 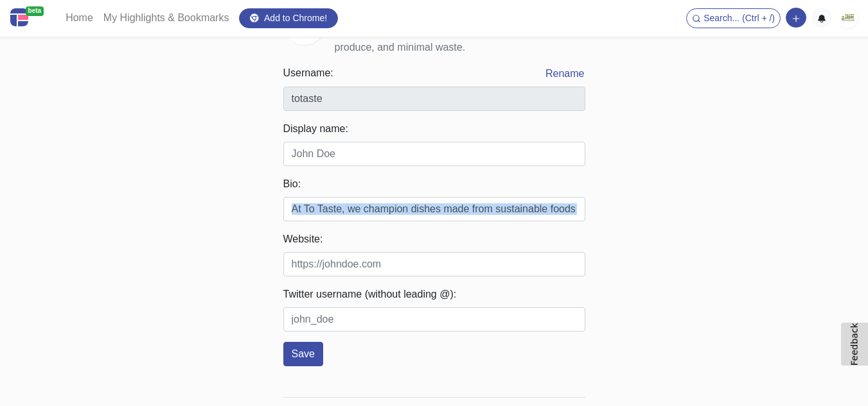 I want to click on a: beta, so click(x=30, y=18).